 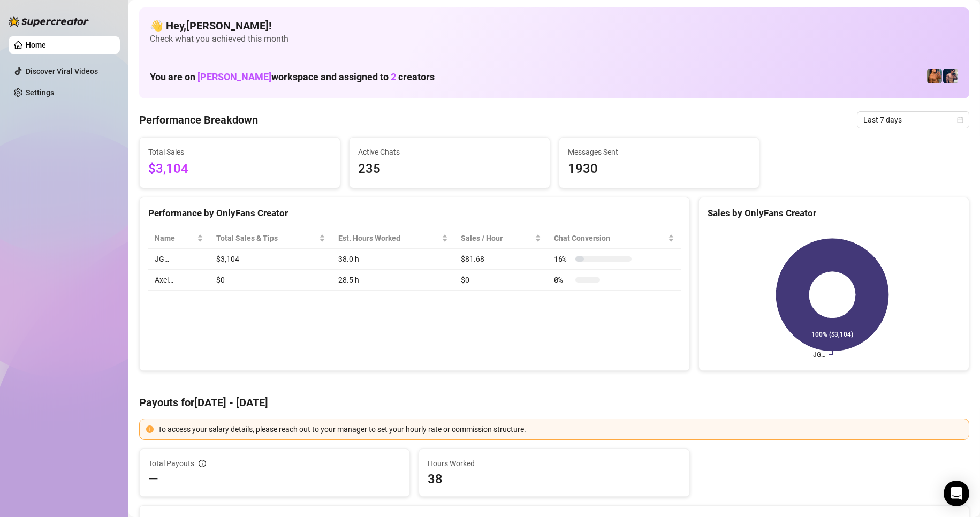 What do you see at coordinates (175, 238) in the screenshot?
I see `span: Name` at bounding box center [175, 238].